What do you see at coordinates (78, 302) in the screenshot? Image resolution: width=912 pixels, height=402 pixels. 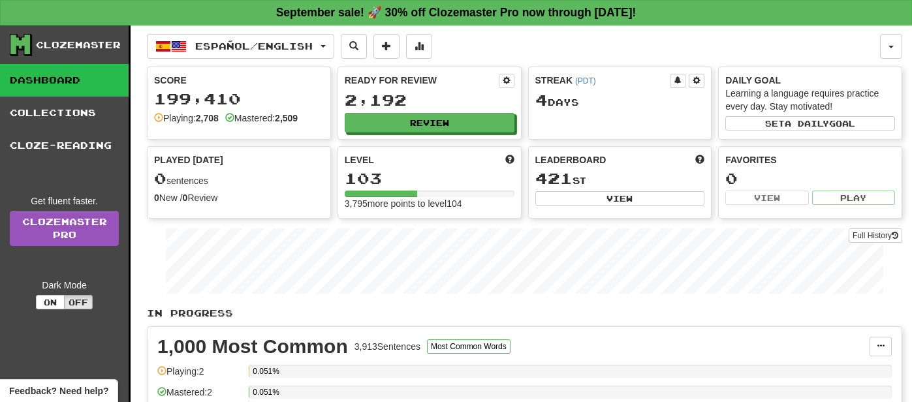 I see `button: Off` at bounding box center [78, 302].